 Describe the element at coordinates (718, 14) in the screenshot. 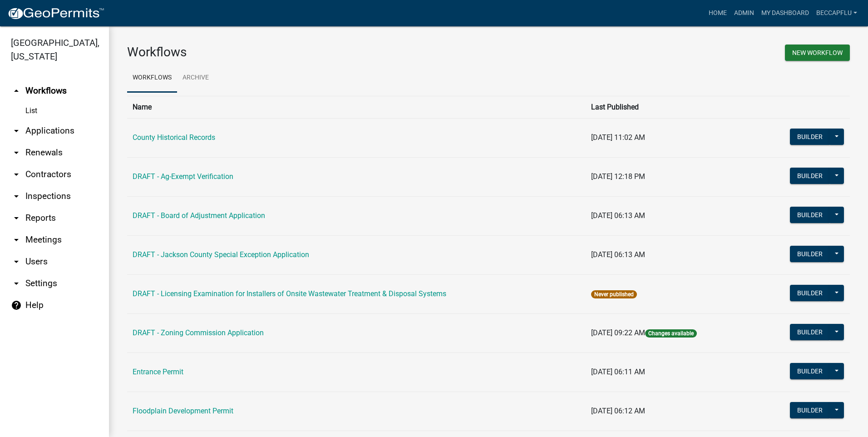

I see `a: Home` at that location.